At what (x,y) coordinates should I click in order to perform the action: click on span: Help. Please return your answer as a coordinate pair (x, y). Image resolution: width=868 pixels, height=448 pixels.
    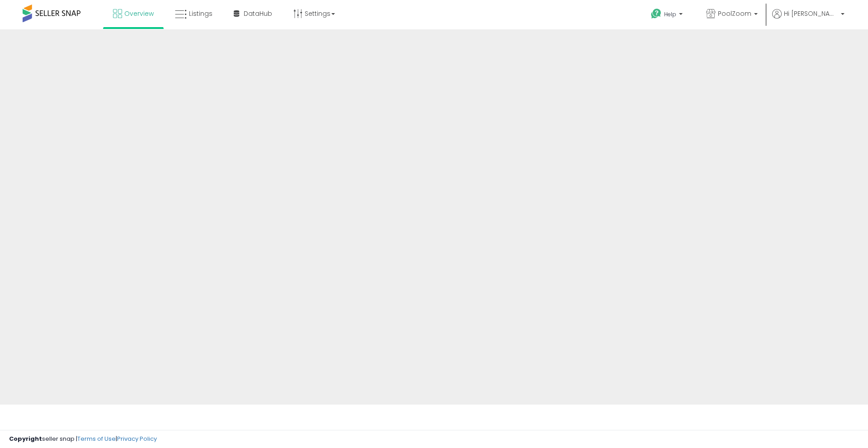
    Looking at the image, I should click on (670, 14).